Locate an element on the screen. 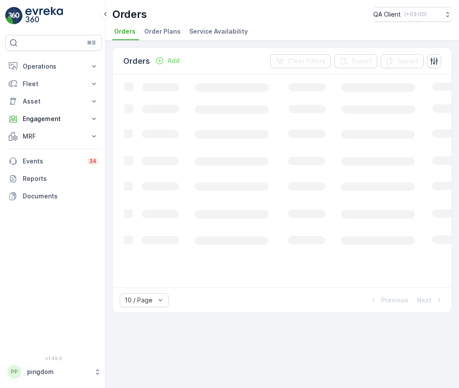  p: MRF is located at coordinates (53, 136).